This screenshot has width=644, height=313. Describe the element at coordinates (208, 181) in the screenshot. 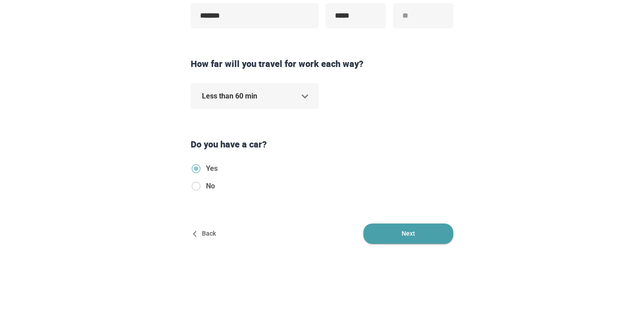

I see `div: hasCar` at that location.